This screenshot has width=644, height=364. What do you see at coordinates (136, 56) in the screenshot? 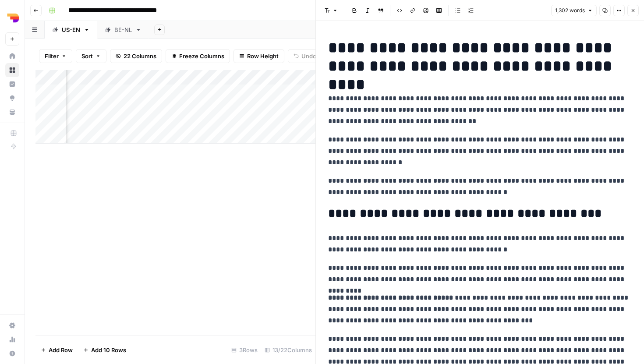
I see `button: 22 Columns` at bounding box center [136, 56].